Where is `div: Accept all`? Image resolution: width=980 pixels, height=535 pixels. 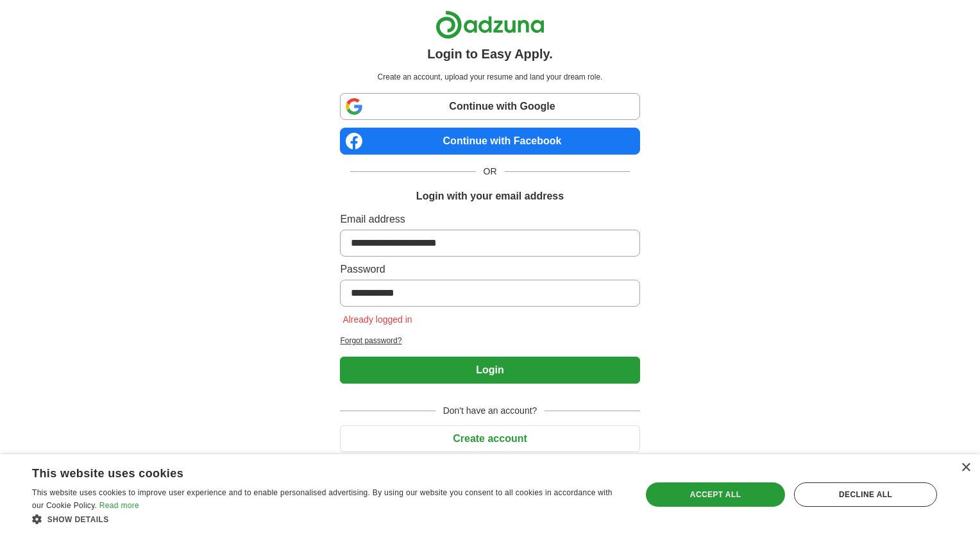 div: Accept all is located at coordinates (715, 494).